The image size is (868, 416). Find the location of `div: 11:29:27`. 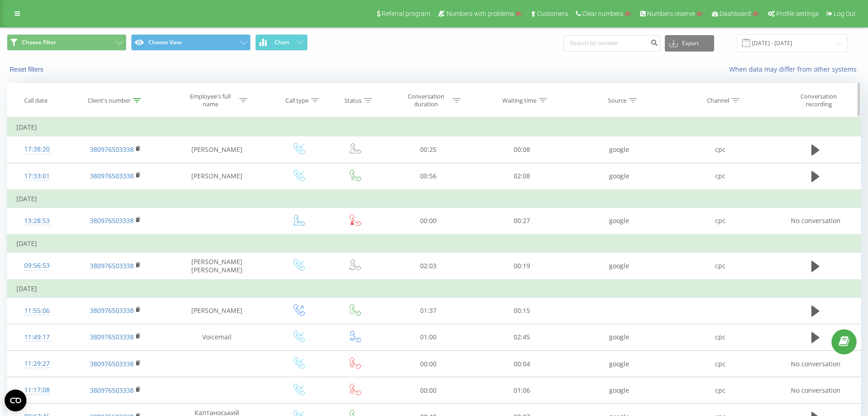

div: 11:29:27 is located at coordinates (37, 364).